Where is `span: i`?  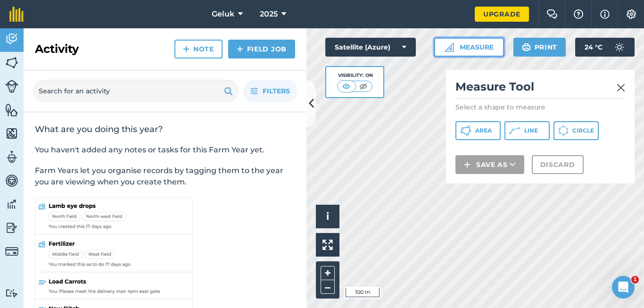
span: i is located at coordinates (328, 216).